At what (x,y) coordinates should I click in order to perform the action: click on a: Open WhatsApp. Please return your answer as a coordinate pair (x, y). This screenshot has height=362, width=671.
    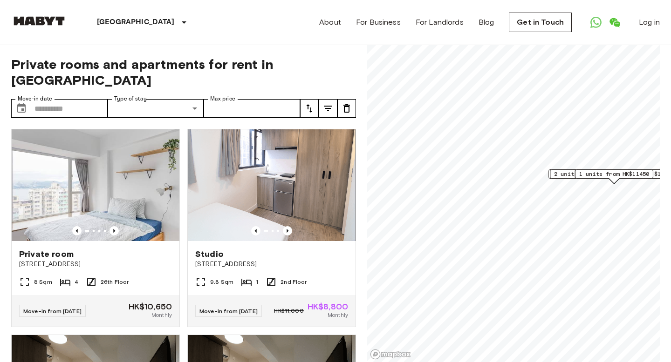
    Looking at the image, I should click on (596, 22).